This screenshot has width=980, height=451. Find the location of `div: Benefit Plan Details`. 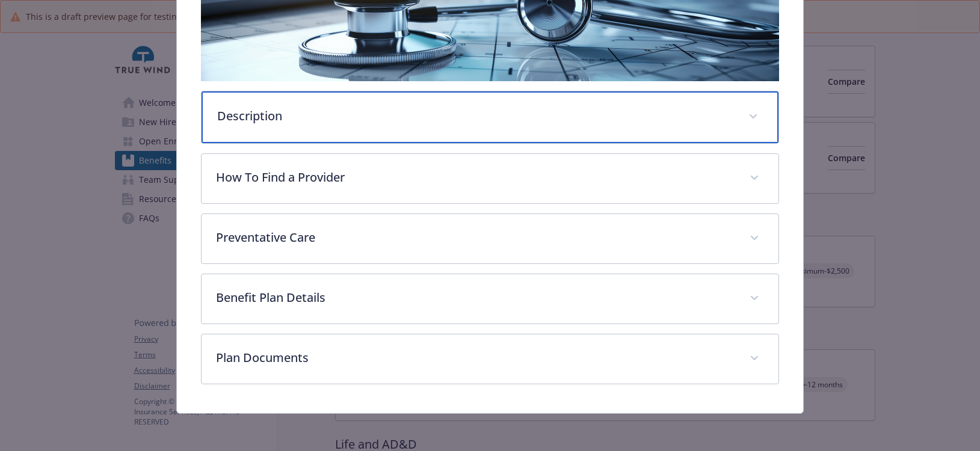

div: Benefit Plan Details is located at coordinates (490, 299).